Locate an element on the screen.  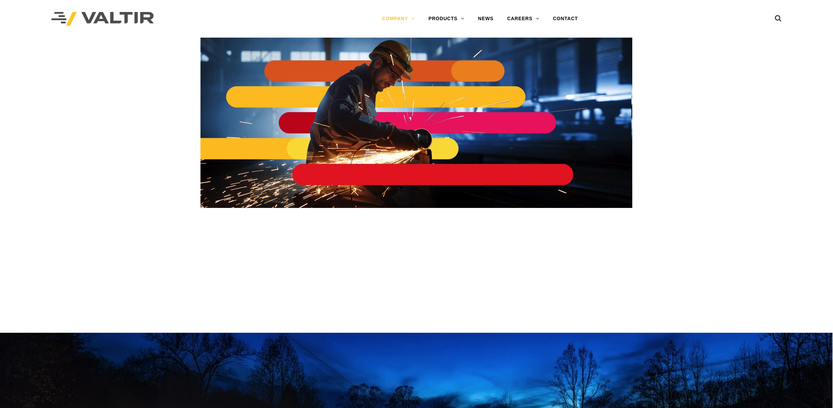
a: COMPANY is located at coordinates (399, 19).